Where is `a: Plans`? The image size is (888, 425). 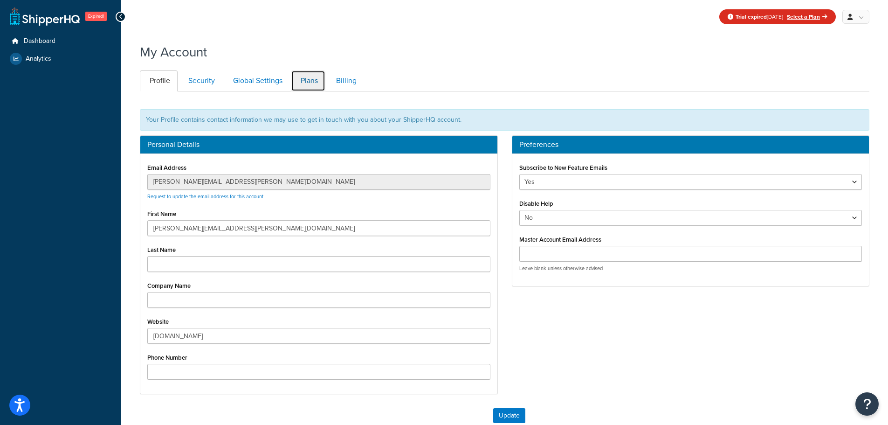 a: Plans is located at coordinates (308, 81).